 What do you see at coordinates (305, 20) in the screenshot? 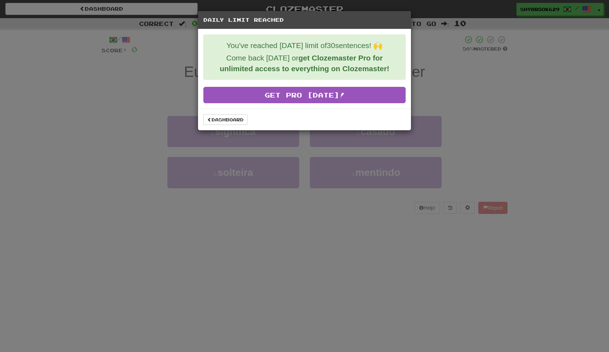
I see `h5: Daily Limit Reached` at bounding box center [305, 20].